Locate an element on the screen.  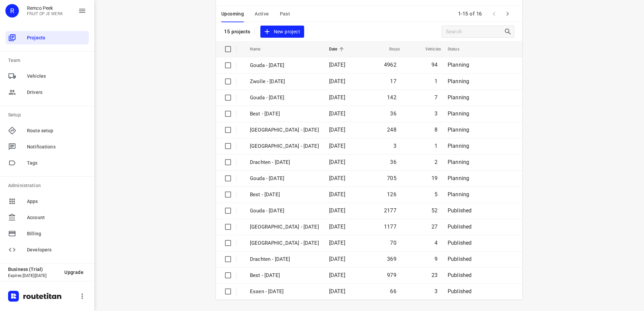
button: Upgrade is located at coordinates (74, 272).